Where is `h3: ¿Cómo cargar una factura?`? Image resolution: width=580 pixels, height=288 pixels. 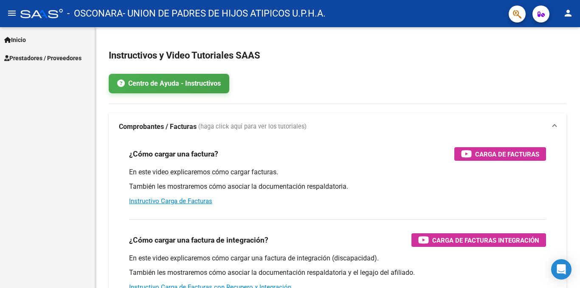
h3: ¿Cómo cargar una factura? is located at coordinates (174, 154).